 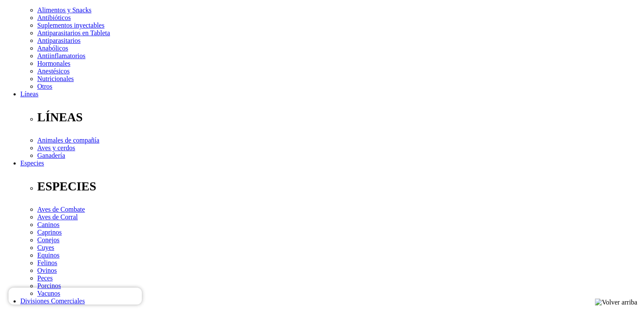 What do you see at coordinates (54, 71) in the screenshot?
I see `a: Anestésicos` at bounding box center [54, 71].